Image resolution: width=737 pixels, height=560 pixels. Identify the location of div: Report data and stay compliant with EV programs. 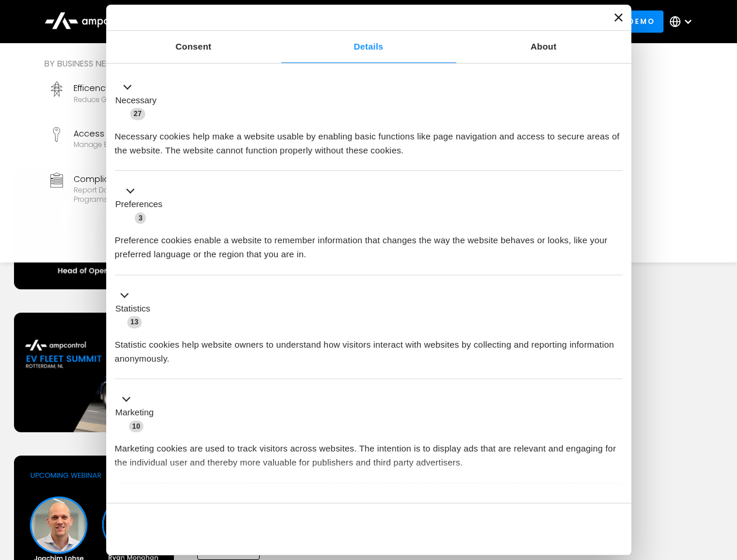
(150, 194).